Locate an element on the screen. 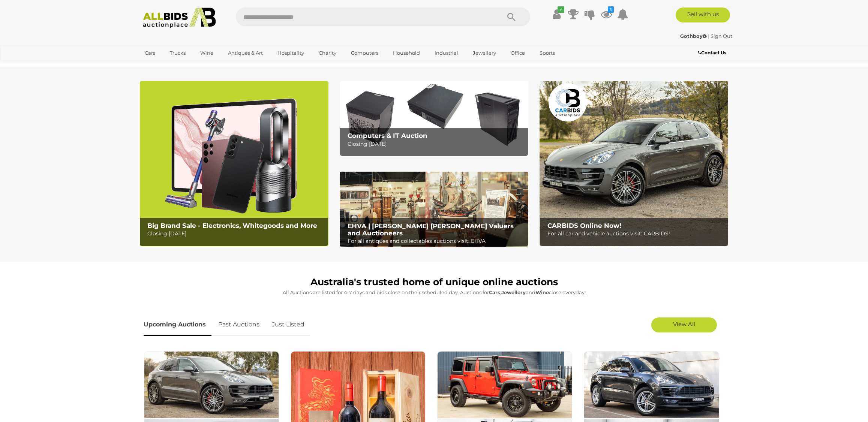 This screenshot has height=422, width=868. img: Allbids.com.au is located at coordinates (179, 18).